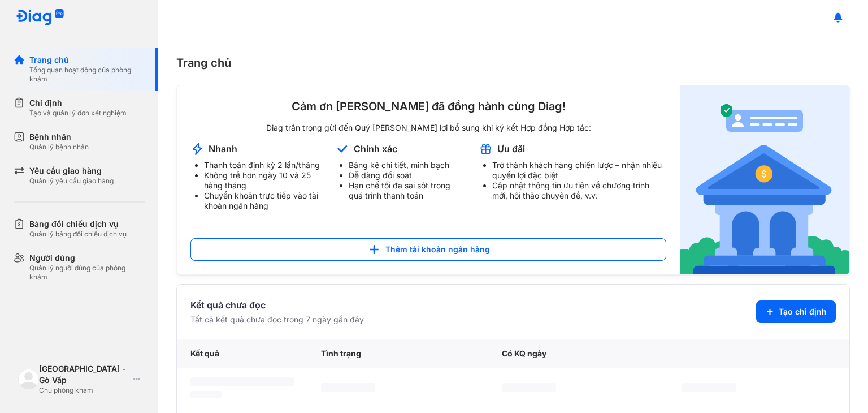 This screenshot has height=413, width=868. Describe the element at coordinates (263, 165) in the screenshot. I see `li: Thanh toán định kỳ 2 lần/tháng` at that location.